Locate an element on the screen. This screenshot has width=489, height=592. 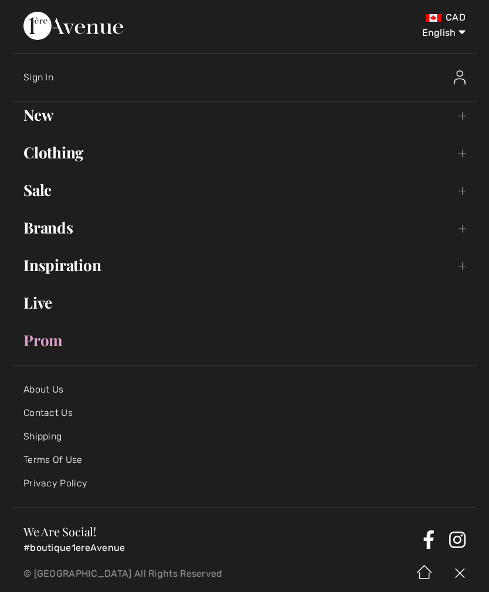
a: Sign InSign In is located at coordinates (250, 77).